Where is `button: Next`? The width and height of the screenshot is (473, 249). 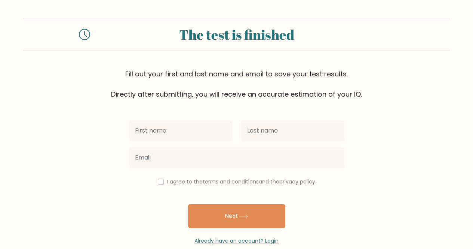 button: Next is located at coordinates (237, 216).